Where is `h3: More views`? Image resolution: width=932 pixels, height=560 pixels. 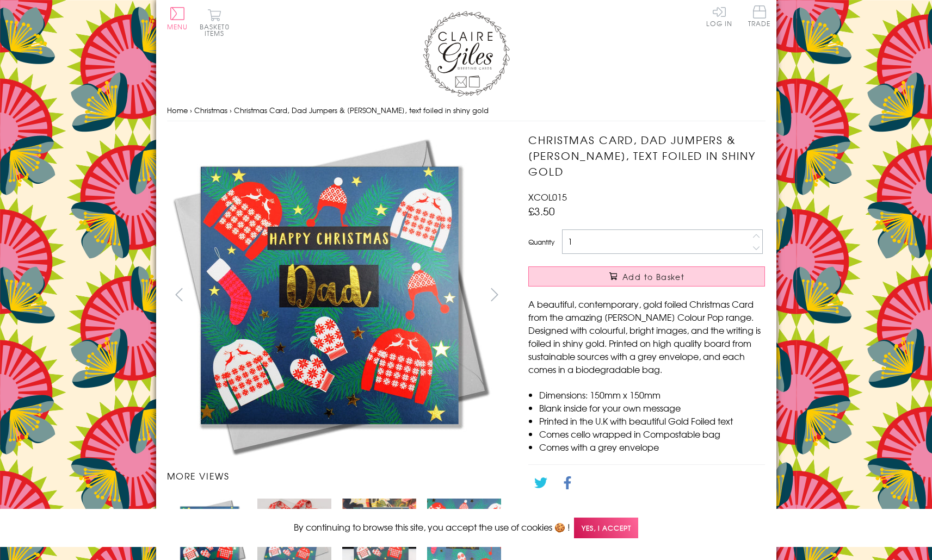
h3: More views is located at coordinates (337, 476).